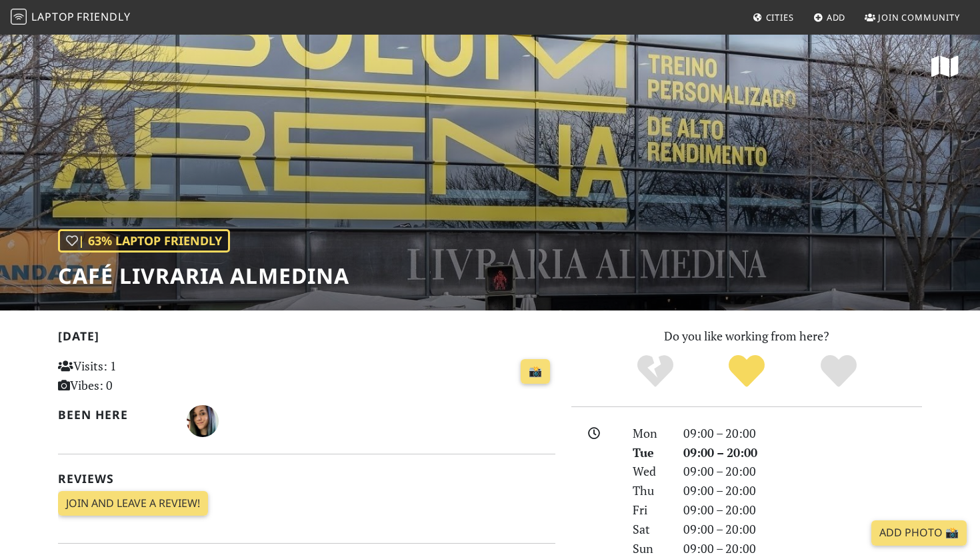  Describe the element at coordinates (202, 422) in the screenshot. I see `img: 4334-sonia.jpg` at that location.